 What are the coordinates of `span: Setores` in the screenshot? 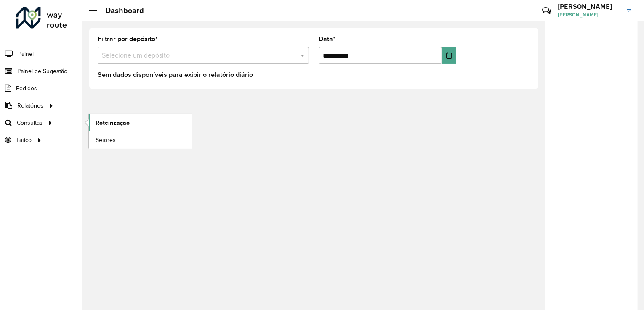 It's located at (106, 140).